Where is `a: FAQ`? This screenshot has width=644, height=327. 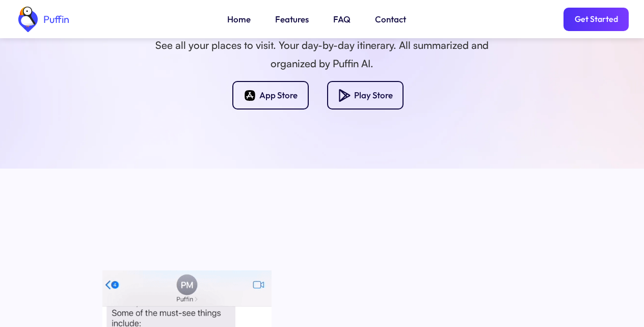
a: FAQ is located at coordinates (342, 19).